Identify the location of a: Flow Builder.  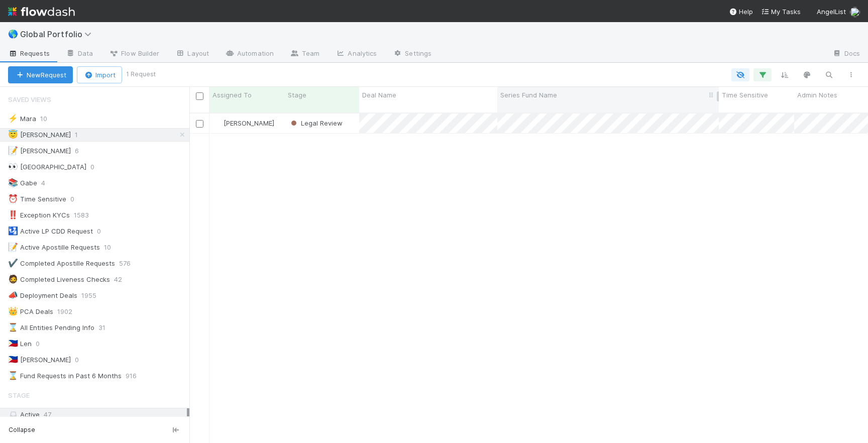
(134, 55).